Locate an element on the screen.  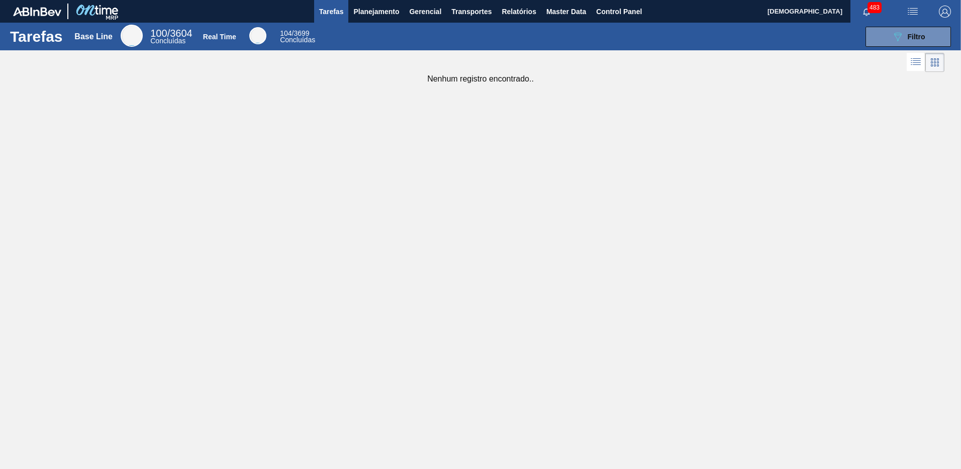
span: Relatórios is located at coordinates (519, 12).